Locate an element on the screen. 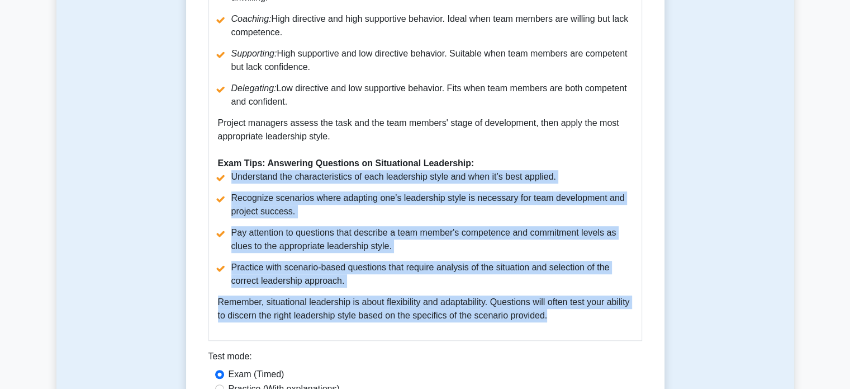 This screenshot has width=850, height=389. div: Test mode: is located at coordinates (426, 358).